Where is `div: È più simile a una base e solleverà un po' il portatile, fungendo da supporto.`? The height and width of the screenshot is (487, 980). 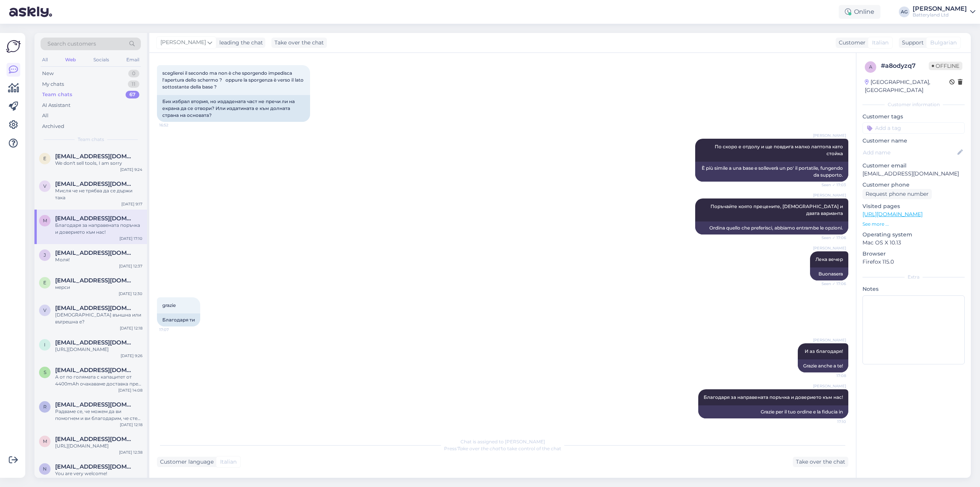 div: È più simile a una base e solleverà un po' il portatile, fungendo da supporto. is located at coordinates (772, 172).